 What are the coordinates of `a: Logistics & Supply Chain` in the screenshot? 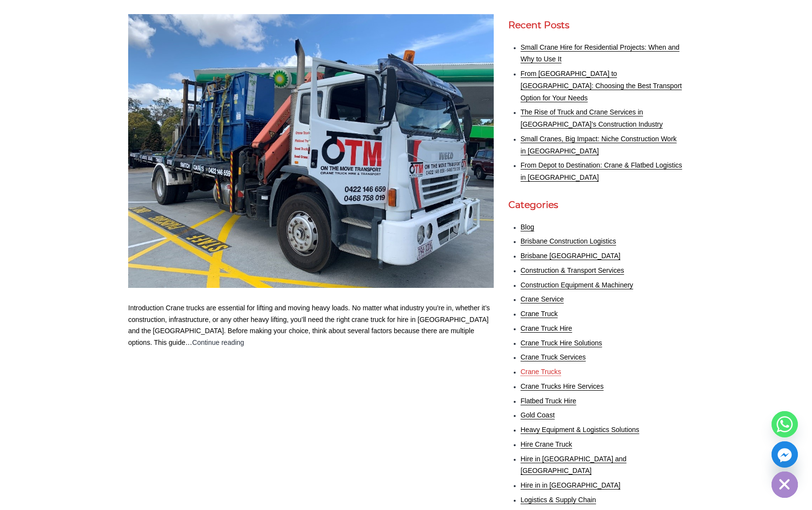 It's located at (558, 499).